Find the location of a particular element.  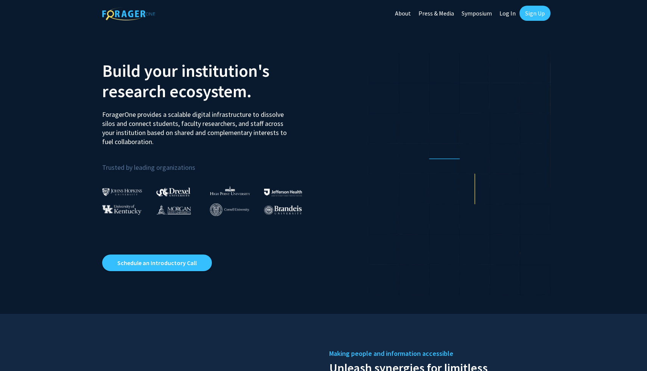

img: Morgan State University is located at coordinates (174, 210).